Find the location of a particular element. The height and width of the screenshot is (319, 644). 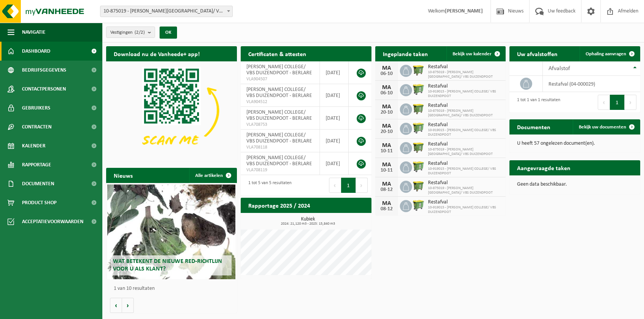

a: Wat betekent de nieuwe RED-richtlijn voor u als klant? is located at coordinates (171, 232).